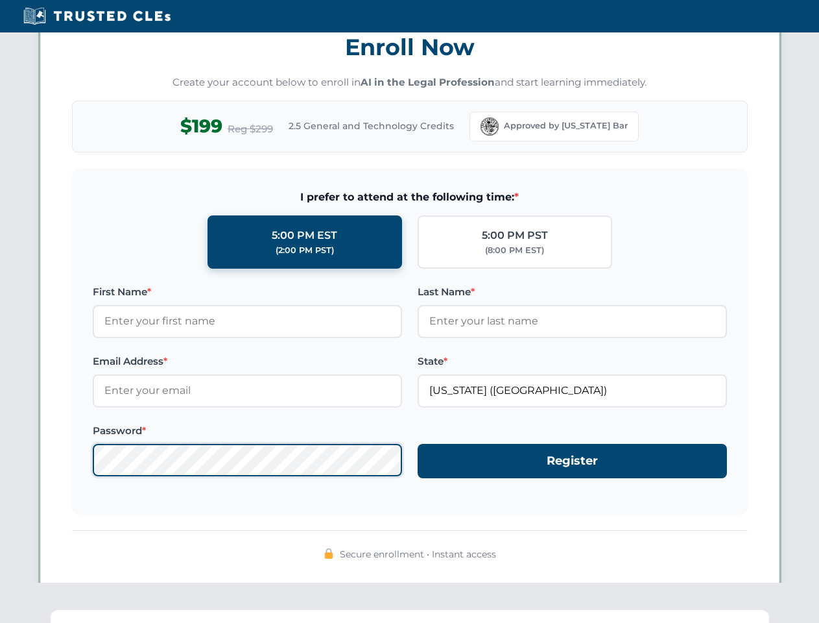 The height and width of the screenshot is (623, 819). What do you see at coordinates (410, 82) in the screenshot?
I see `p: Create your account below to enroll in and start learning immediately.` at bounding box center [410, 82].